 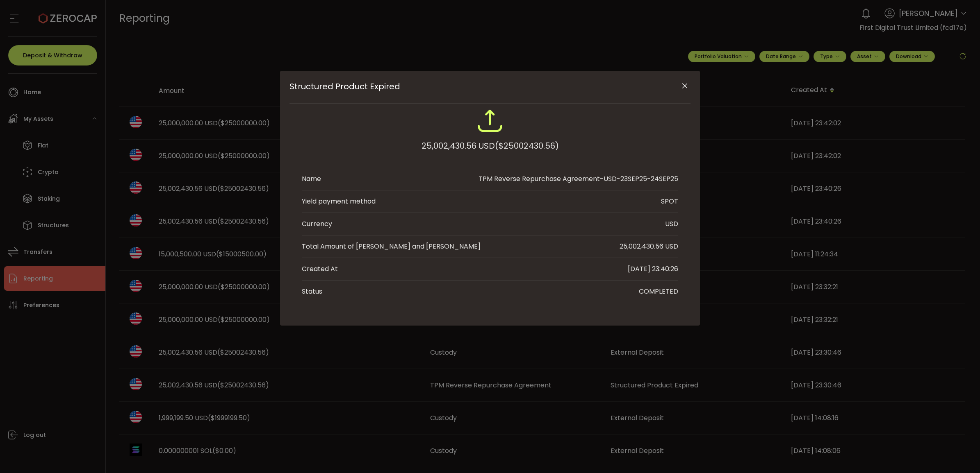 What do you see at coordinates (578, 179) in the screenshot?
I see `div: TPM Reverse Repurchase Agreement-USD-23SEP25-24SEP25` at bounding box center [578, 179].